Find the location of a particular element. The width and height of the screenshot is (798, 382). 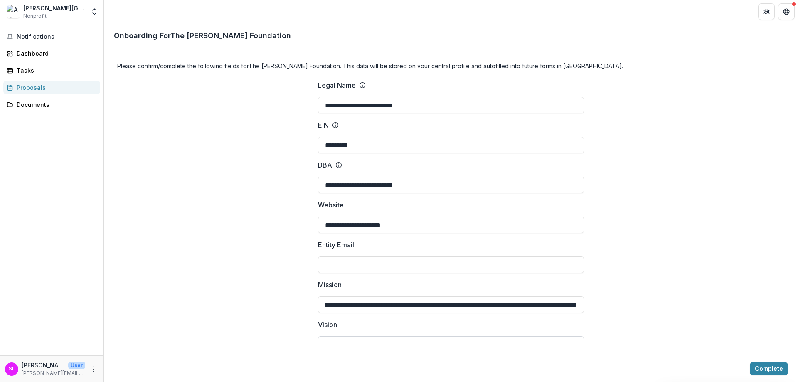

span: Nonprofit is located at coordinates (35, 16).